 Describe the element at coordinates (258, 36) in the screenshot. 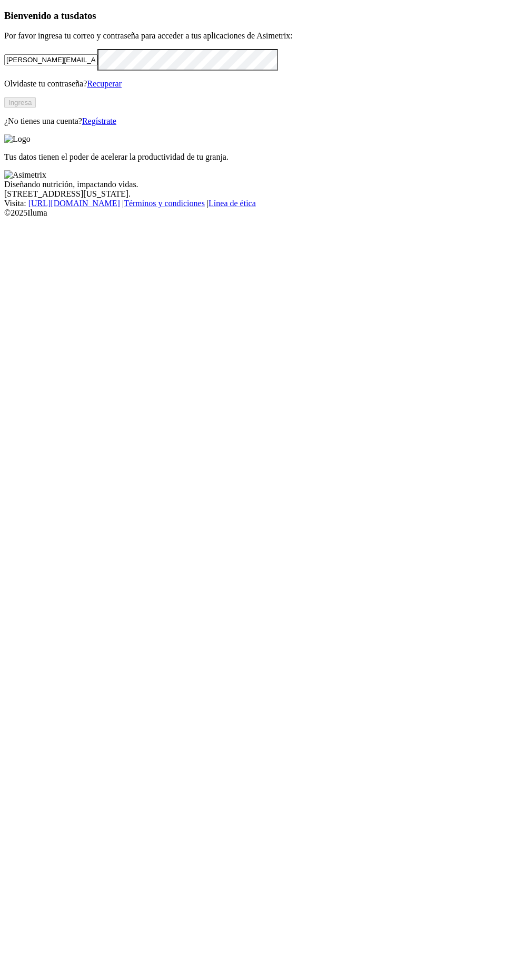

I see `p: Por favor ingresa tu correo y contraseña para acceder a tus aplicaciones de Asimetrix:` at that location.